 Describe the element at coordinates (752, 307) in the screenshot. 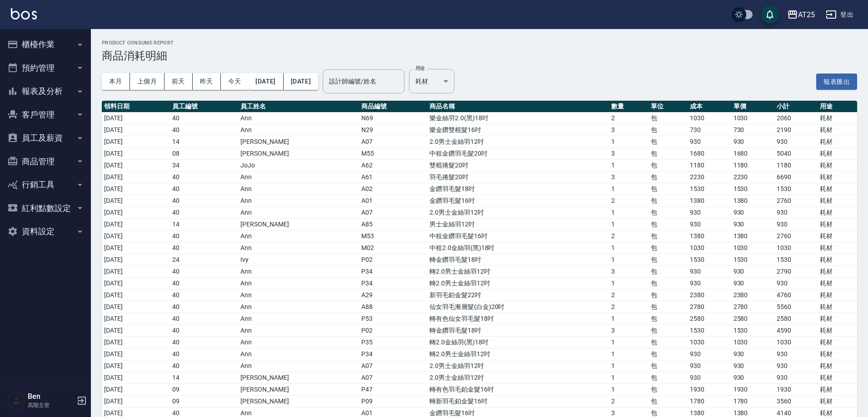

I see `td: 2780` at that location.